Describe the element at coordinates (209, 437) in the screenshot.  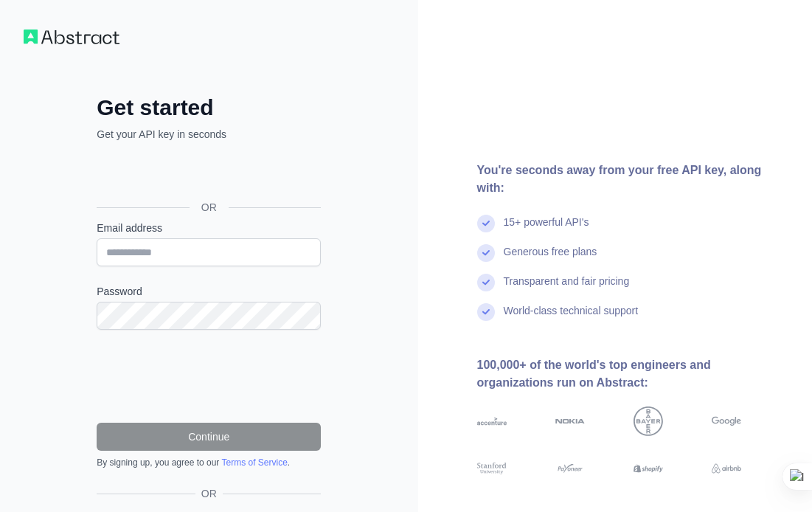
I see `button: Continue` at that location.